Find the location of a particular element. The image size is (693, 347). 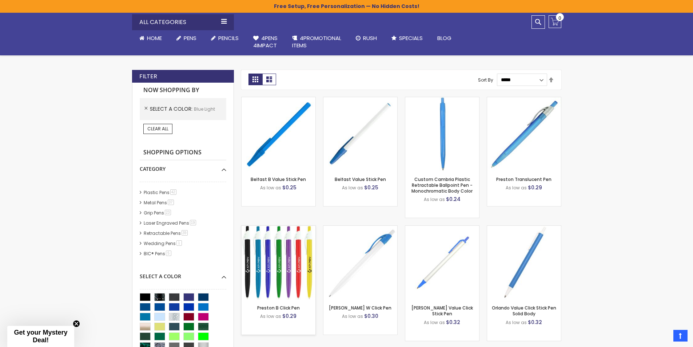

strong: Grid is located at coordinates (255, 79).